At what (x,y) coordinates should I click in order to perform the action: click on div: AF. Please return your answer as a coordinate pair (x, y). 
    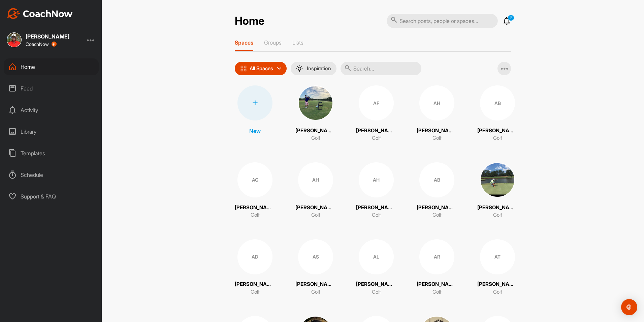
    Looking at the image, I should click on (376, 103).